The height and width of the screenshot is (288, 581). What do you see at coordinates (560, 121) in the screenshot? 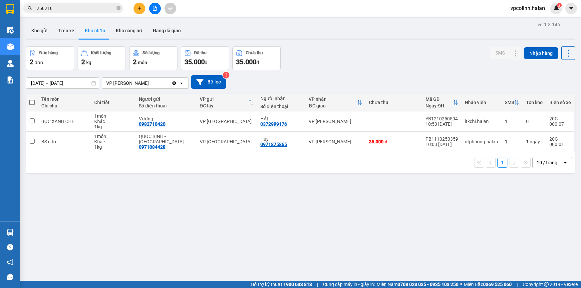
I see `div: 20G-000.07` at bounding box center [560, 121].